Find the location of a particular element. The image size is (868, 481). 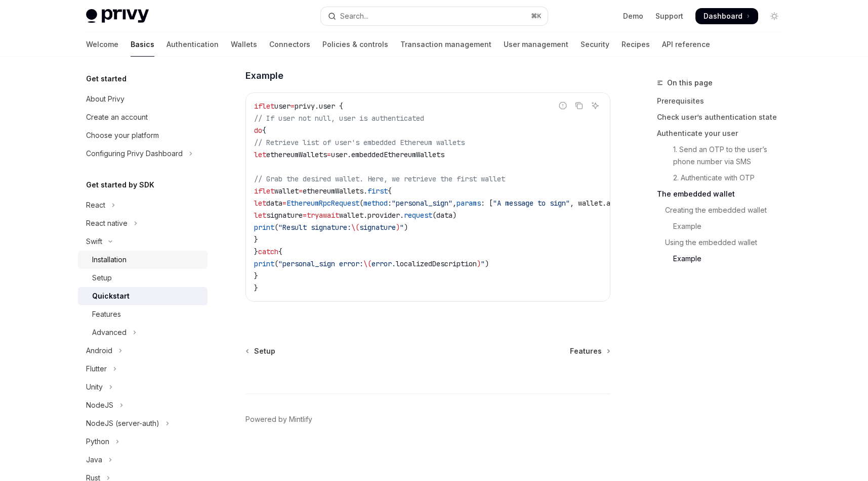

span: user. is located at coordinates (341, 155).